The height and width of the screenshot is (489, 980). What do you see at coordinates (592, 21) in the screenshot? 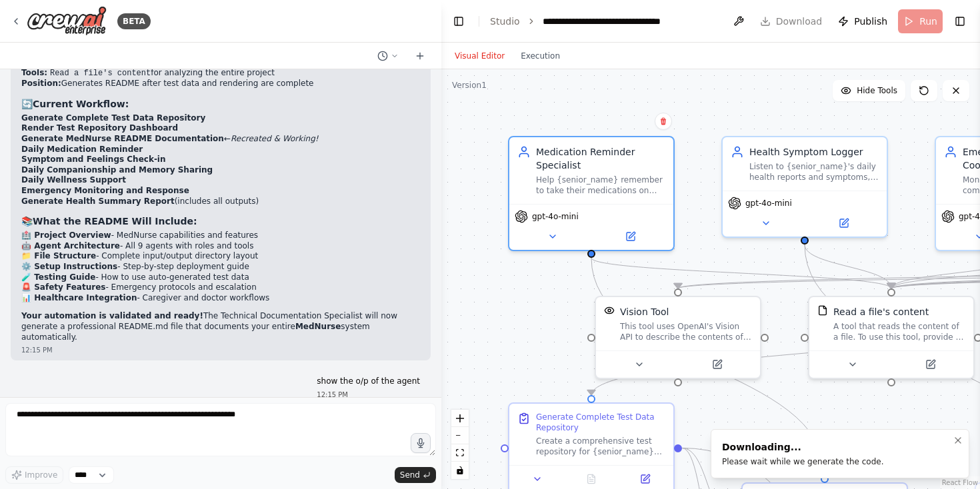
I see `nav: breadcrumb` at bounding box center [592, 21].